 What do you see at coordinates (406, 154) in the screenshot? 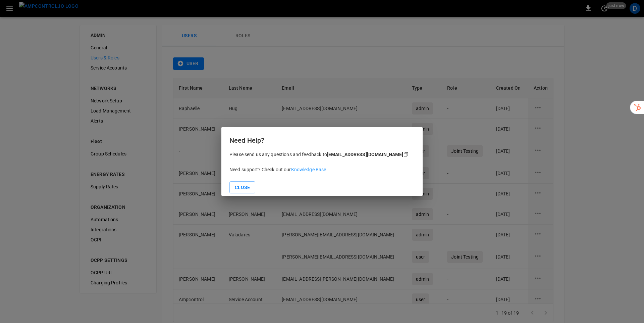
I see `div: copy` at bounding box center [406, 154].